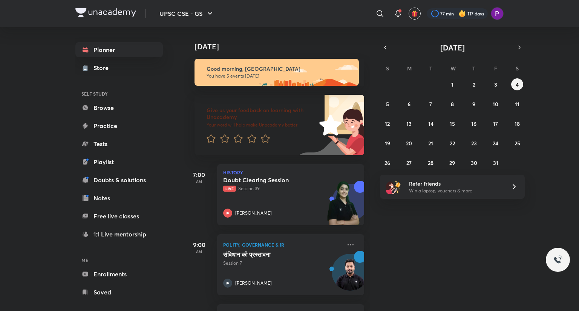 Image resolution: width=579 pixels, height=311 pixels. Describe the element at coordinates (558, 260) in the screenshot. I see `img: ttu` at that location.